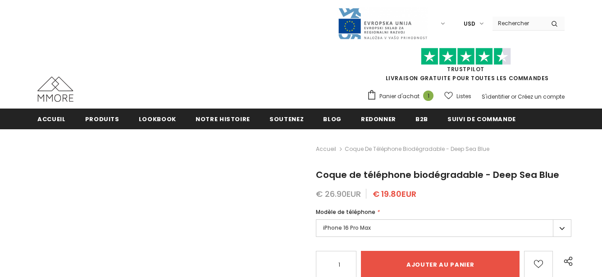 This screenshot has width=602, height=277. I want to click on span: Accueil, so click(51, 119).